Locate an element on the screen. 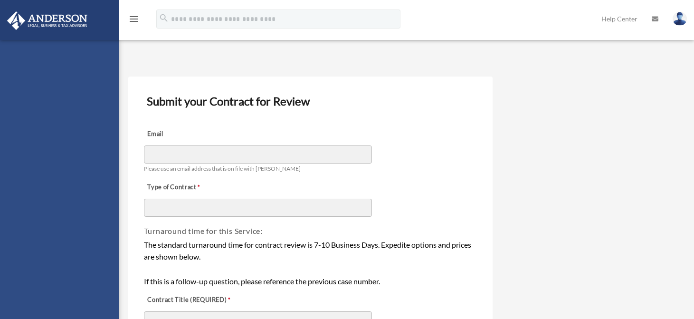  i: menu is located at coordinates (134, 19).